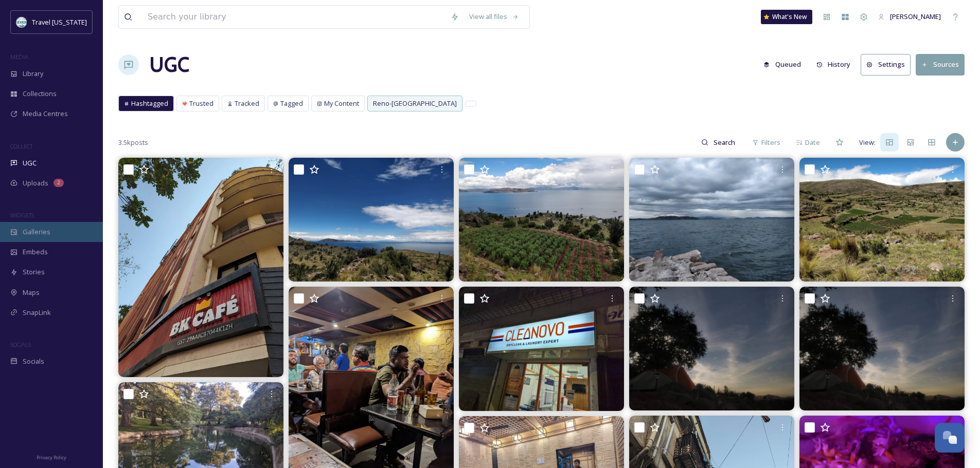  I want to click on span: SOCIALS, so click(20, 344).